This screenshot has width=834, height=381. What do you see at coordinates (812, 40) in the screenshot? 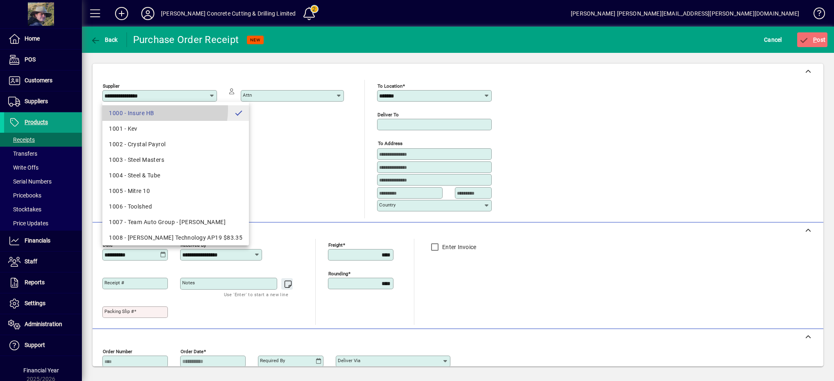
I see `span: ost` at bounding box center [812, 40].